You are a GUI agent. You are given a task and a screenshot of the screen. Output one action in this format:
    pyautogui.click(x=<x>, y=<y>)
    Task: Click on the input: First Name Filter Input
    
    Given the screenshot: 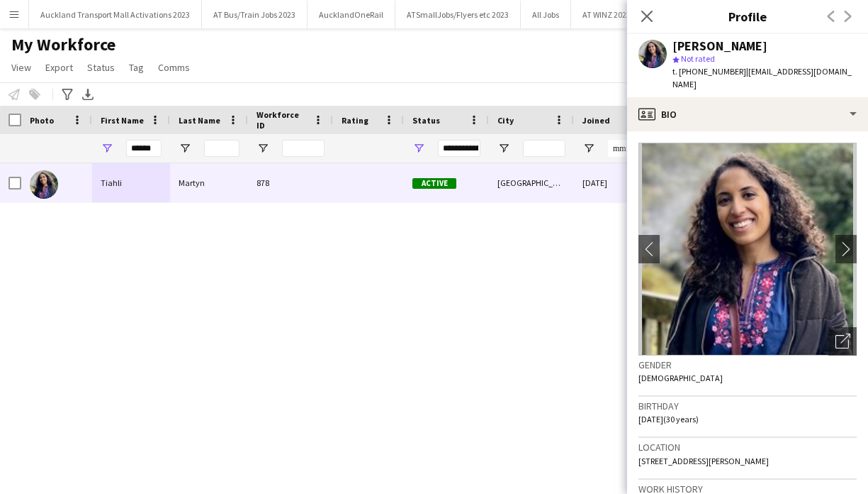 What is the action you would take?
    pyautogui.click(x=144, y=148)
    